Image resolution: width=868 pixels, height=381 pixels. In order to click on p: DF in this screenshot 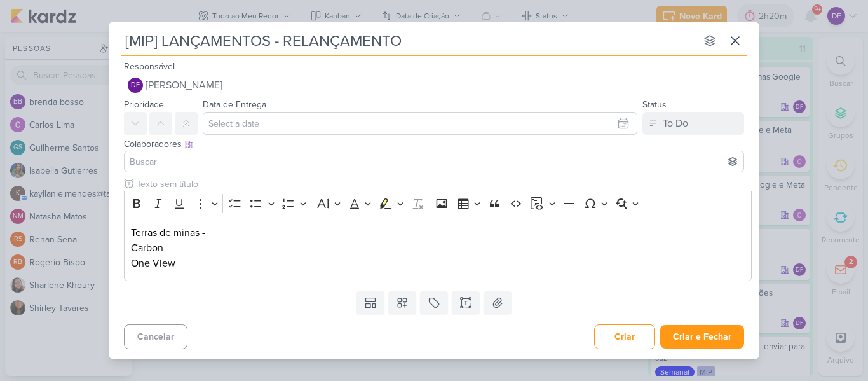, I will do `click(135, 85)`.